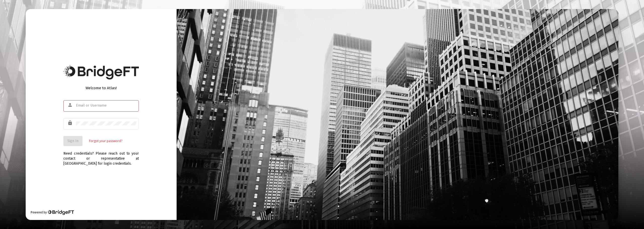 The image size is (644, 229). I want to click on div: Powered by, so click(52, 213).